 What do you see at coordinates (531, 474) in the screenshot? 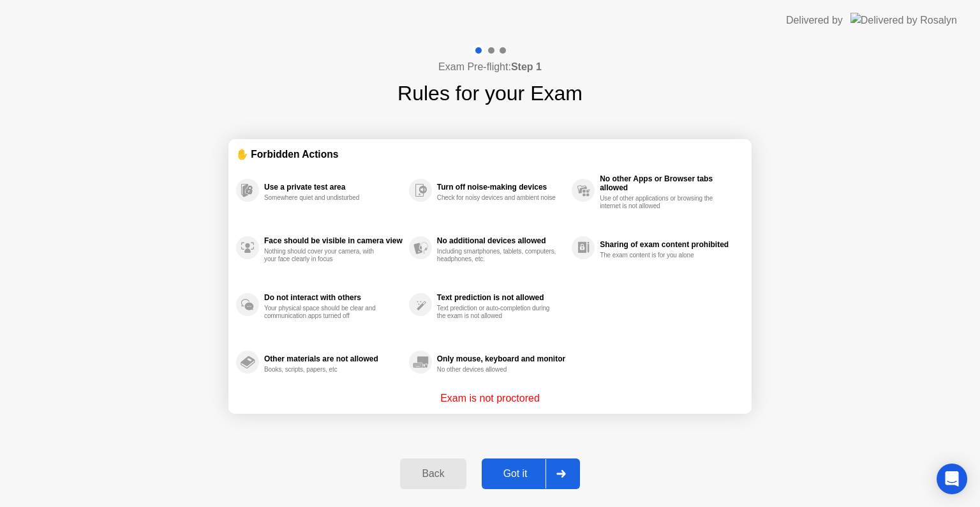
I see `button: Got it` at bounding box center [531, 474].